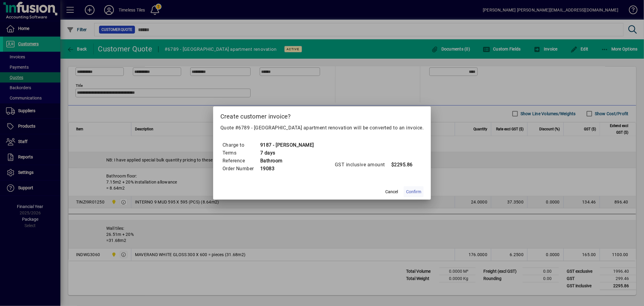  I want to click on h2: Create customer invoice?, so click(322, 115).